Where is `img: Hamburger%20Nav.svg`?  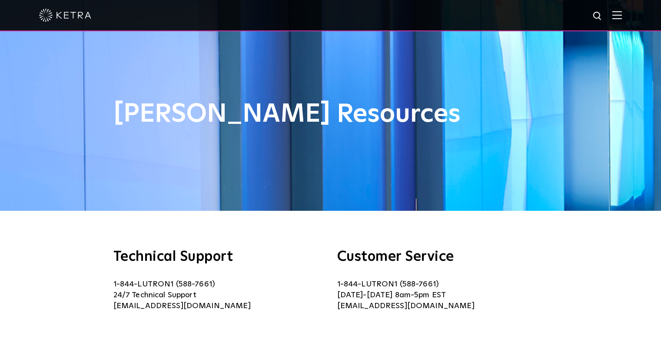
img: Hamburger%20Nav.svg is located at coordinates (617, 15).